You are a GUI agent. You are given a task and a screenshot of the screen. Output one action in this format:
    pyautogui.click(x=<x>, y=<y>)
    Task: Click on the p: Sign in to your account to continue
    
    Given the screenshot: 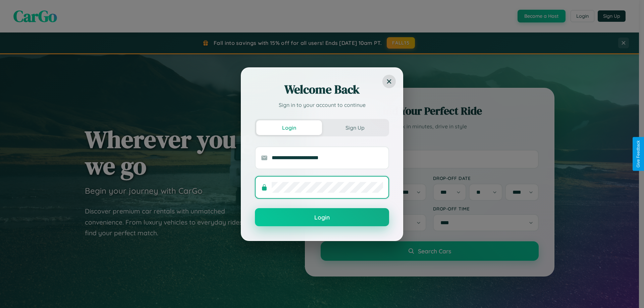 What is the action you would take?
    pyautogui.click(x=322, y=105)
    